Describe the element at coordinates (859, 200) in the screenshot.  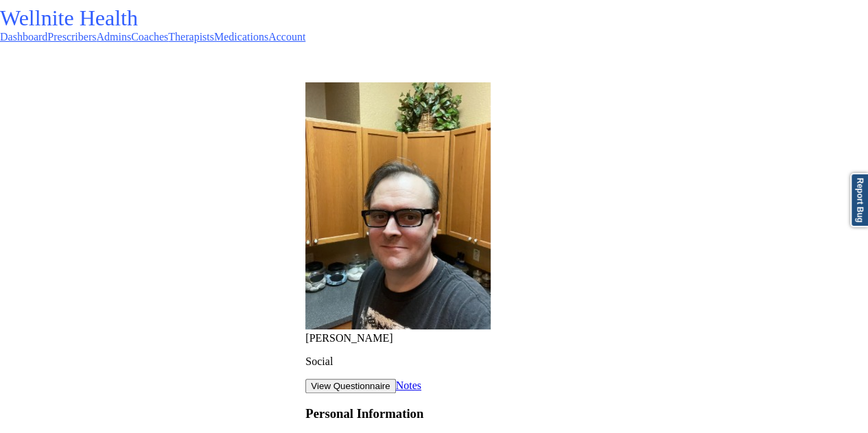
I see `a: Report Bug` at that location.